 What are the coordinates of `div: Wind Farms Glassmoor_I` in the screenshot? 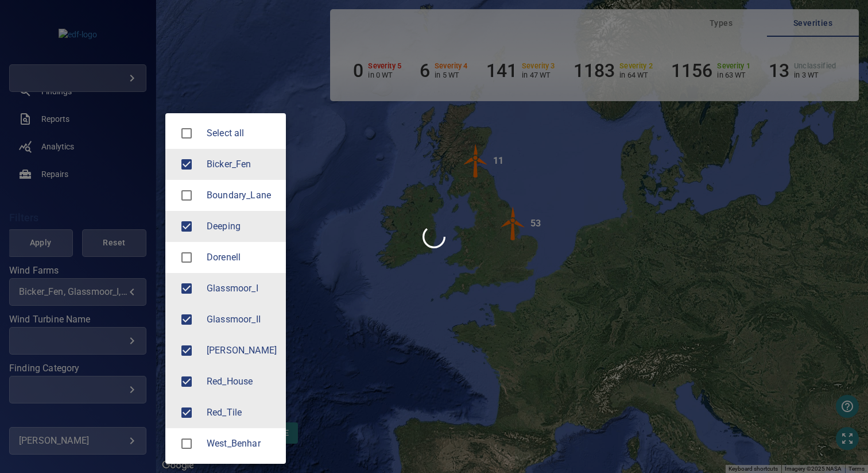 It's located at (242, 288).